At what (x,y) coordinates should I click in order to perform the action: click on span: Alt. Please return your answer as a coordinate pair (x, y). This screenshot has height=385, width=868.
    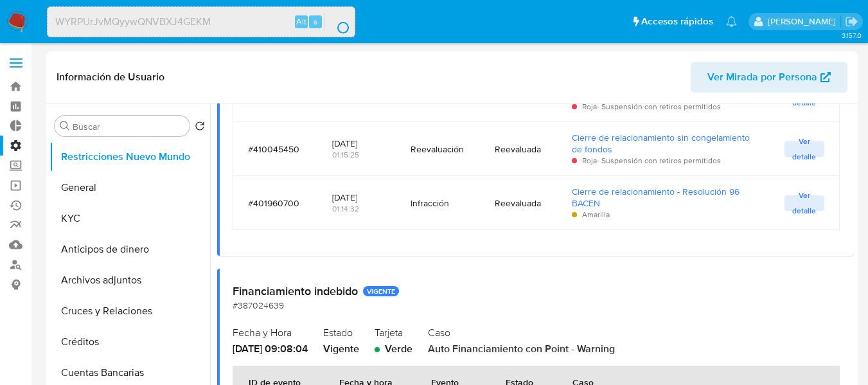
    Looking at the image, I should click on (302, 21).